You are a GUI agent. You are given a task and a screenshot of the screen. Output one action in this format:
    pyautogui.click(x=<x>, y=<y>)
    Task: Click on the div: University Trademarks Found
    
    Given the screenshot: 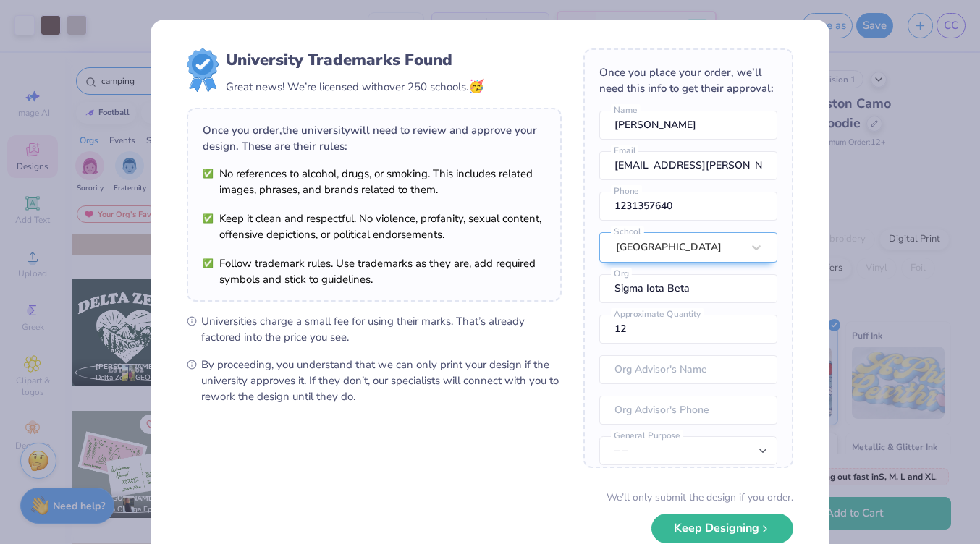 What is the action you would take?
    pyautogui.click(x=355, y=60)
    